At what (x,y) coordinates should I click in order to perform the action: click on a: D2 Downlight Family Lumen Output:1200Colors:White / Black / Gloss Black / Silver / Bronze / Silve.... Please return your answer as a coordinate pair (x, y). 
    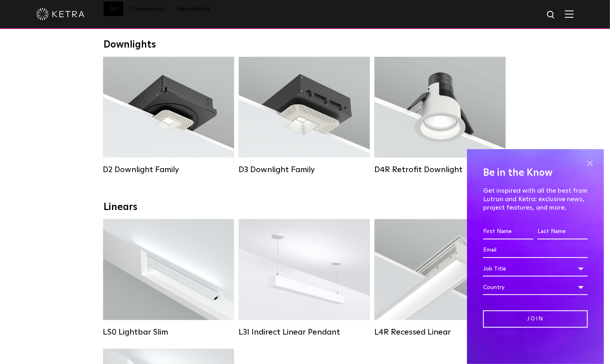
    Looking at the image, I should click on (168, 115).